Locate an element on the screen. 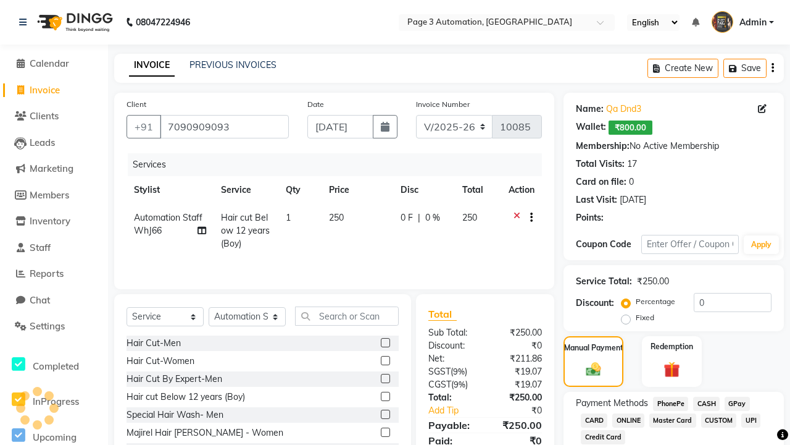  div: Special Hair Wash- Men is located at coordinates (175, 414).